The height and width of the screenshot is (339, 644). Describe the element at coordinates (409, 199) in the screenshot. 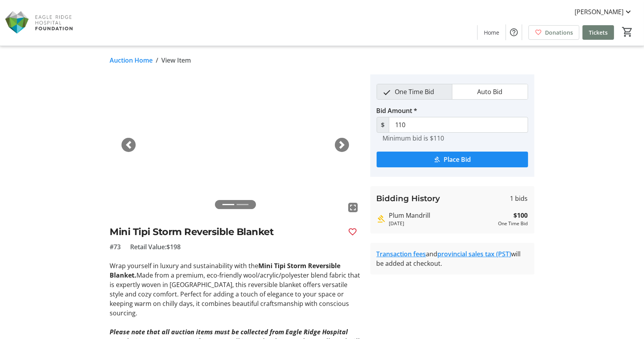

I see `h3: Bidding History` at that location.